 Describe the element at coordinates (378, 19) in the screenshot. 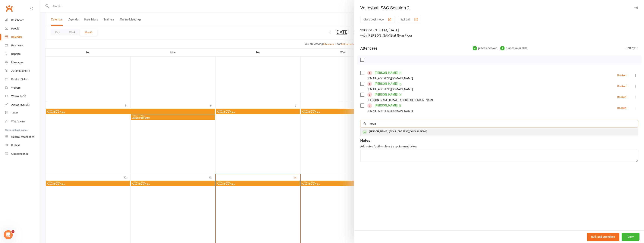

I see `button: Class kiosk mode` at that location.